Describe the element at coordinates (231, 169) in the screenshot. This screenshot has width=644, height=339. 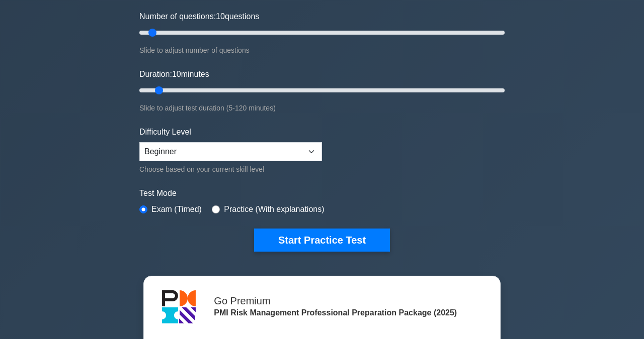
I see `div: Choose based on your current skill level` at that location.